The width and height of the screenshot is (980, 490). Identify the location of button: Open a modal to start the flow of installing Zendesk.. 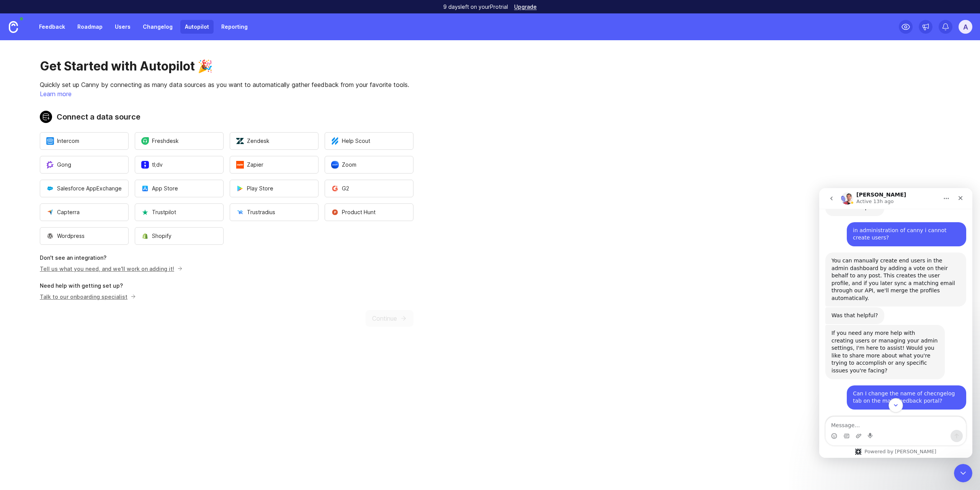
(274, 141).